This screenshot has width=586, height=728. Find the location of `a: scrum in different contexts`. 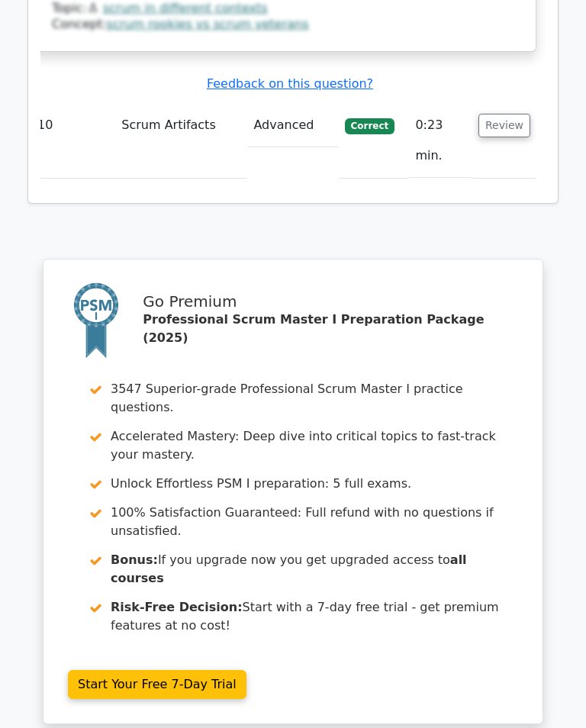

a: scrum in different contexts is located at coordinates (185, 8).